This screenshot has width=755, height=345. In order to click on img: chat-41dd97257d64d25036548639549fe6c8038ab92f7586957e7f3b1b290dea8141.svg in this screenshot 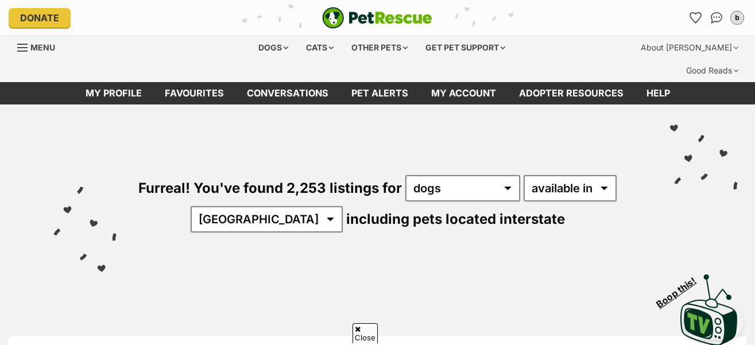, I will do `click(717, 18)`.